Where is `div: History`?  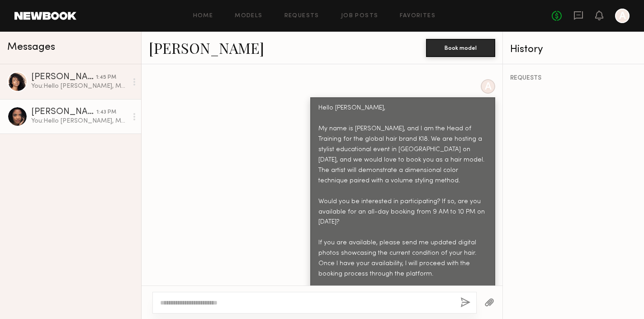 div: History is located at coordinates (573, 50).